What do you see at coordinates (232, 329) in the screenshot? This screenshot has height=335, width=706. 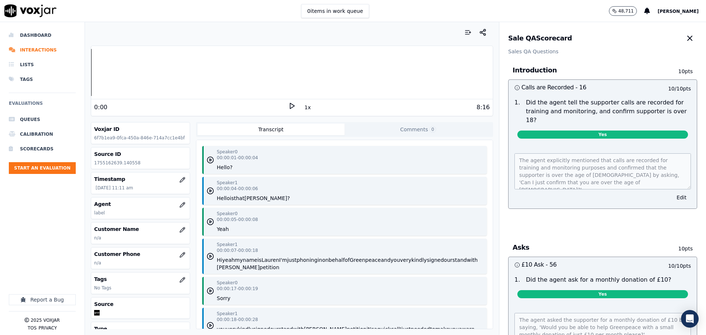 I see `button: very` at bounding box center [232, 329].